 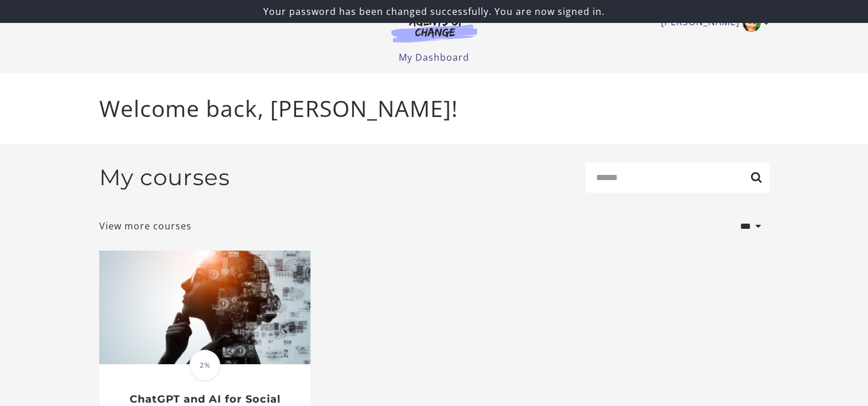 What do you see at coordinates (712, 23) in the screenshot?
I see `a: Toggle menu` at bounding box center [712, 23].